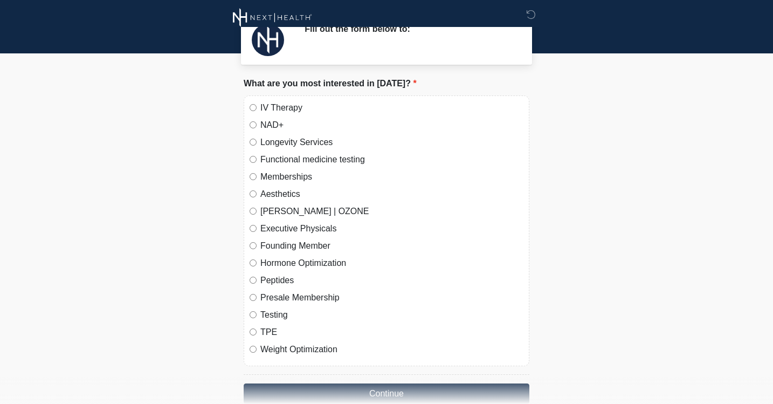 Image resolution: width=773 pixels, height=404 pixels. Describe the element at coordinates (392, 315) in the screenshot. I see `label: Testing` at that location.